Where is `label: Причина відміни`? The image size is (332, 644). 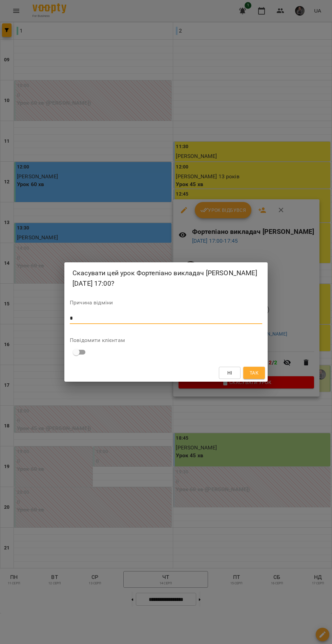 label: Причина відміни is located at coordinates (166, 303).